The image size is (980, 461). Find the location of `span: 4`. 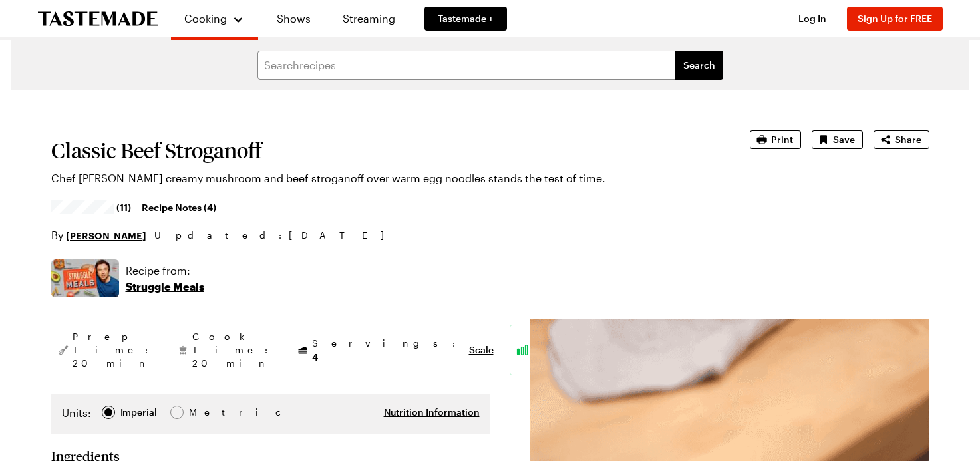

span: 4 is located at coordinates (315, 356).